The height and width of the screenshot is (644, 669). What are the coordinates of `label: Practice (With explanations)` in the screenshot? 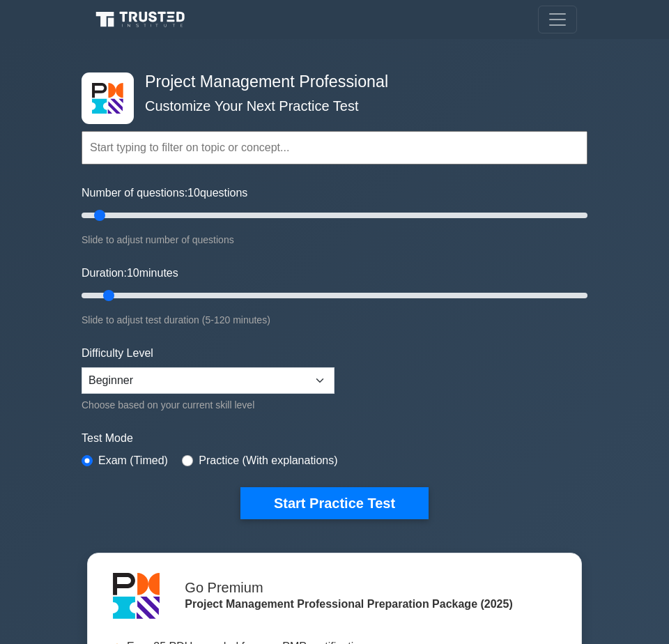 It's located at (267, 461).